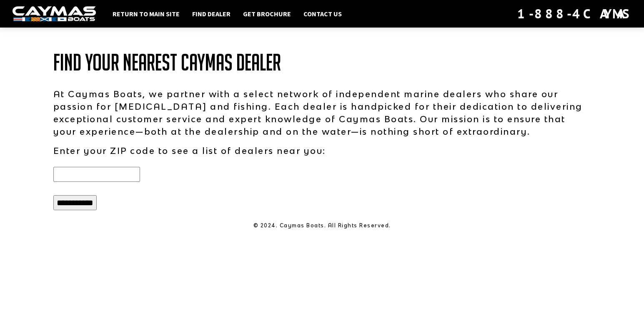  What do you see at coordinates (322, 226) in the screenshot?
I see `p: © 2024. Caymas Boats. All Rights Reserved.` at bounding box center [322, 226].